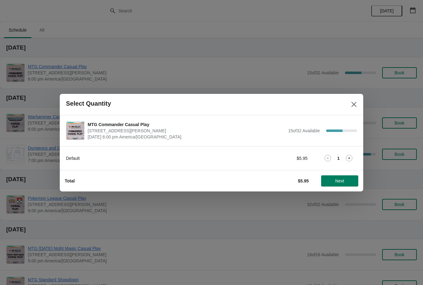 Image resolution: width=423 pixels, height=285 pixels. Describe the element at coordinates (186, 125) in the screenshot. I see `span: MTG Commander Casual Play` at that location.